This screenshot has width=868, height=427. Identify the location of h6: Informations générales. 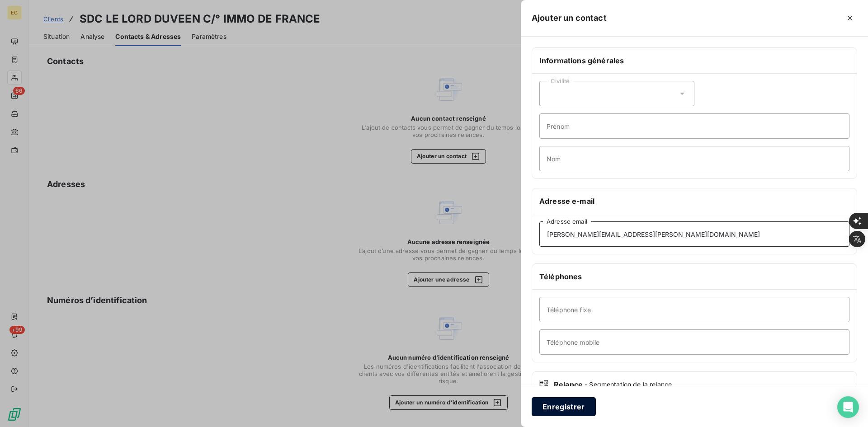
(695, 60).